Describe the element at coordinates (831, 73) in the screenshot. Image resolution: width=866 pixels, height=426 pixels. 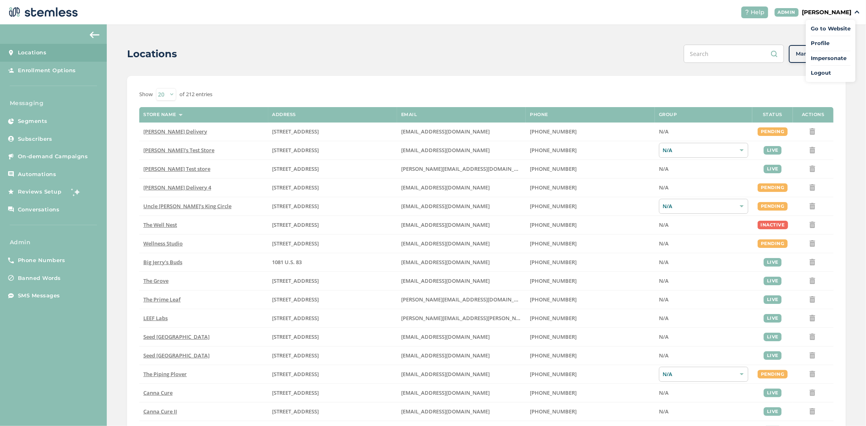
I see `a: Logout` at that location.